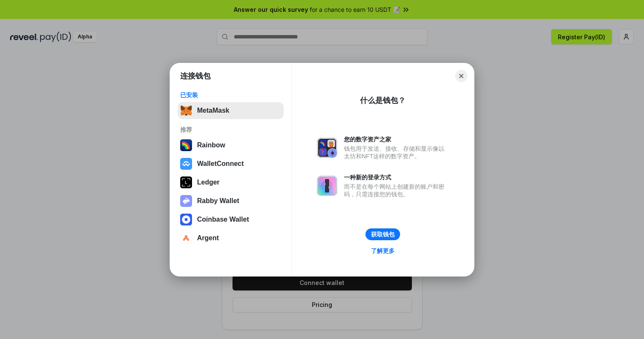  I want to click on div: WalletConnect, so click(220, 164).